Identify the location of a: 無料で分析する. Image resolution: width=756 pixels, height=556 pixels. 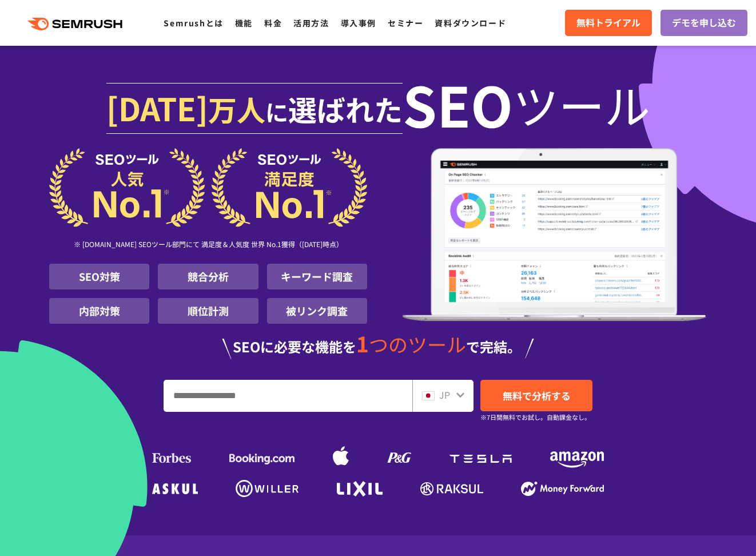
(537, 395).